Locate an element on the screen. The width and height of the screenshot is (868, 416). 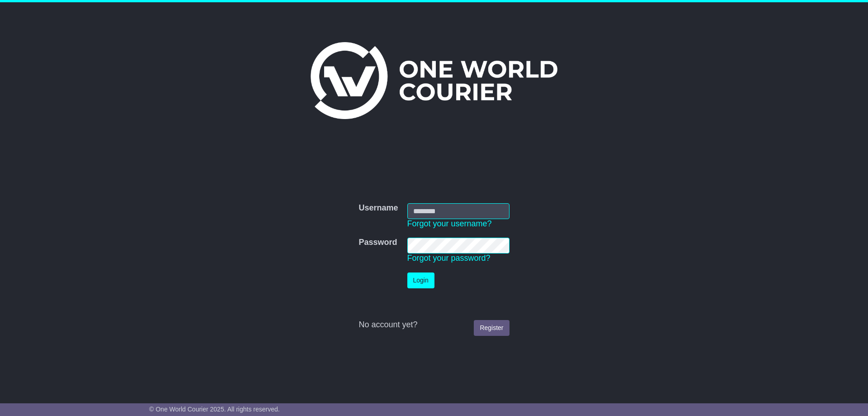
img: One World is located at coordinates (434, 80).